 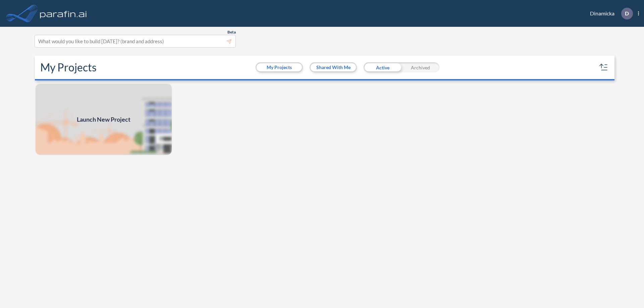 What do you see at coordinates (104, 119) in the screenshot?
I see `a: Launch New Project` at bounding box center [104, 119].